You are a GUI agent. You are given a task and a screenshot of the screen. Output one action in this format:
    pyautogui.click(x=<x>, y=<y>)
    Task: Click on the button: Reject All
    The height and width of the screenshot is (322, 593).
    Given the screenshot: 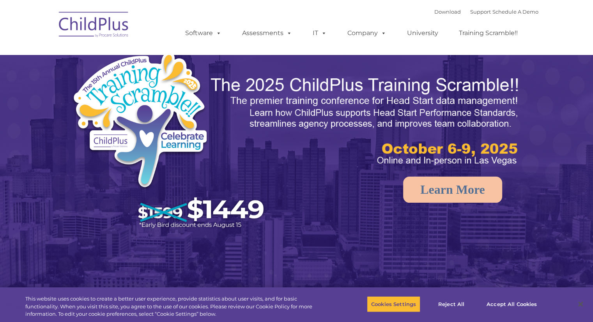 What is the action you would take?
    pyautogui.click(x=451, y=304)
    